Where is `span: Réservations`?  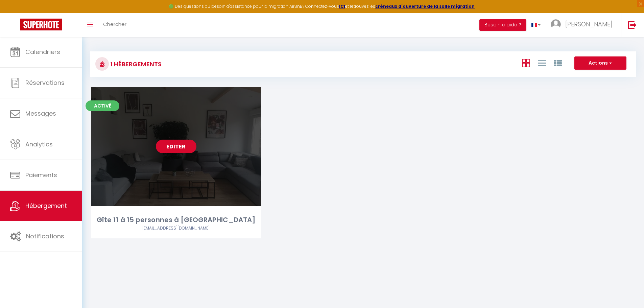 span: Réservations is located at coordinates (45, 82).